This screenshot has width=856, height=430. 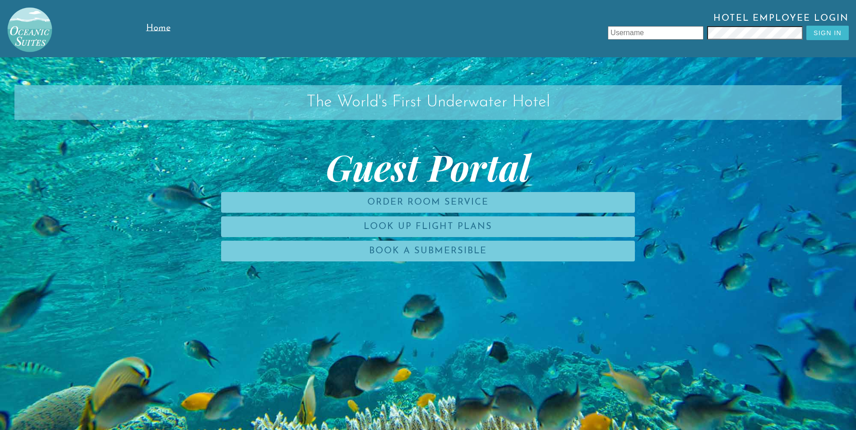 I want to click on button: Sign In, so click(x=827, y=33).